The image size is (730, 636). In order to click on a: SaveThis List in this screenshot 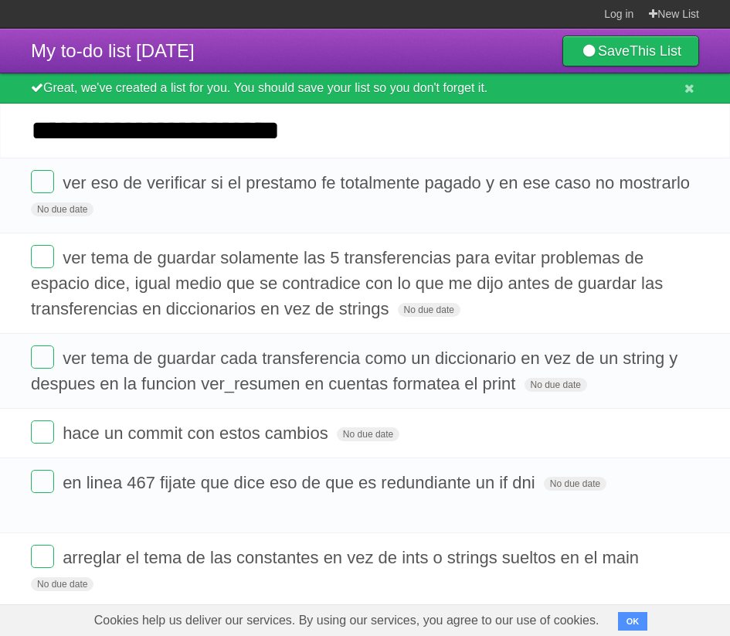, I will do `click(630, 51)`.